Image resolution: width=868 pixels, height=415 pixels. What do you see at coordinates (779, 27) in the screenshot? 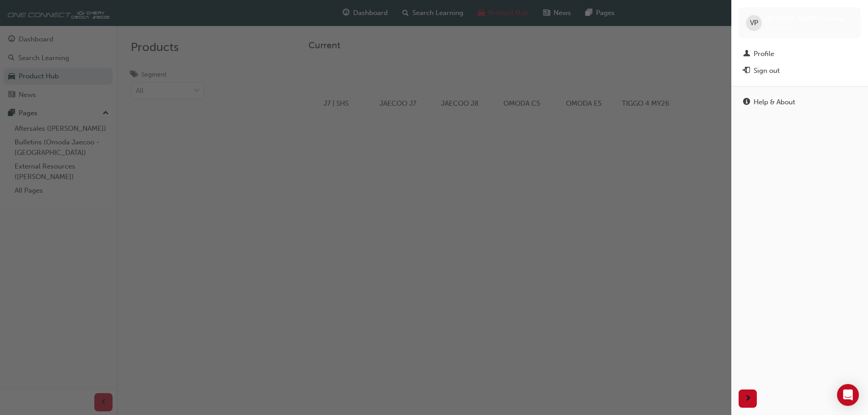
I see `span: chnz0211` at bounding box center [779, 27].